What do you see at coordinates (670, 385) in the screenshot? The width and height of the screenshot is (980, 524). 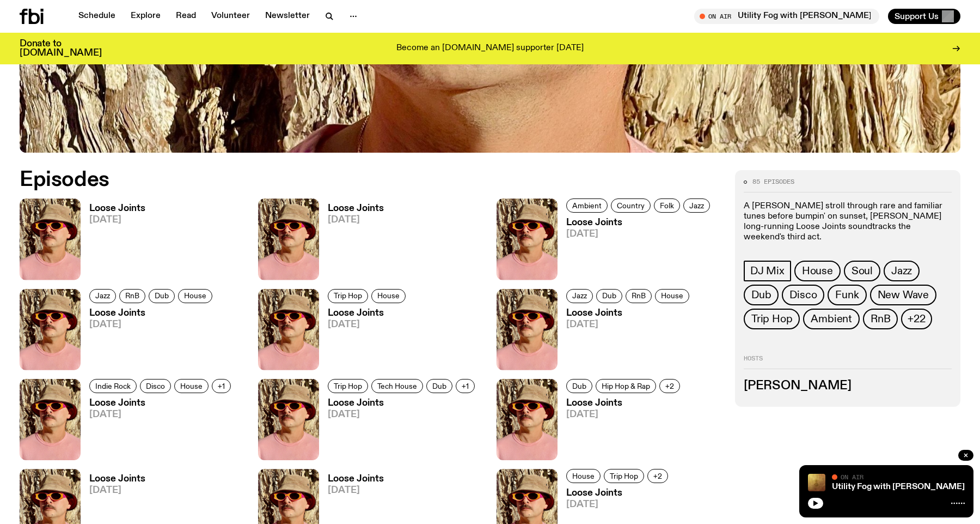 I see `span: +2` at bounding box center [670, 385].